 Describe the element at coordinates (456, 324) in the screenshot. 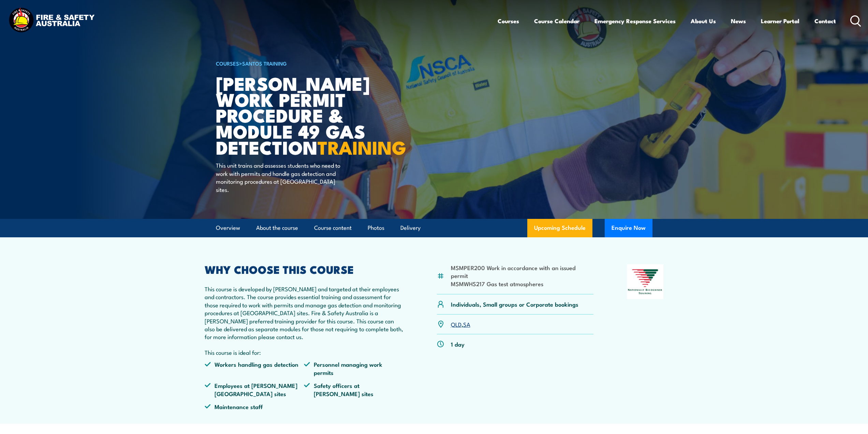

I see `a: QLD` at that location.